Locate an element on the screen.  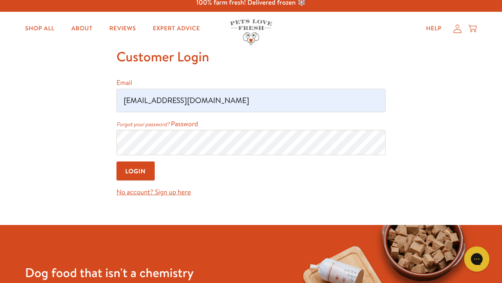
label: Password is located at coordinates (185, 124).